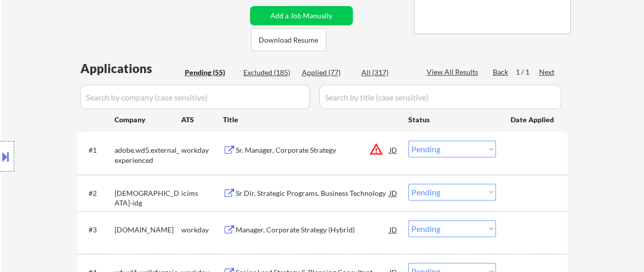  What do you see at coordinates (312, 193) in the screenshot?
I see `div: Sr Dir, Strategic Programs, Business Technology` at bounding box center [312, 193].